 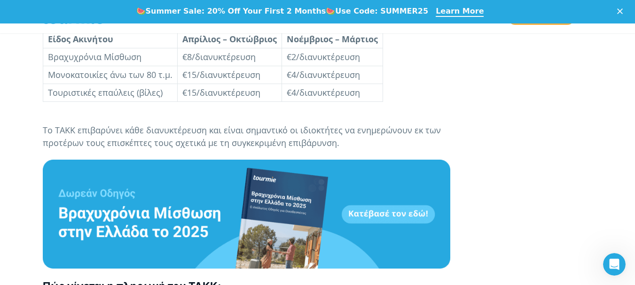 I want to click on span: €2/διανυκτέρευση, so click(x=324, y=57).